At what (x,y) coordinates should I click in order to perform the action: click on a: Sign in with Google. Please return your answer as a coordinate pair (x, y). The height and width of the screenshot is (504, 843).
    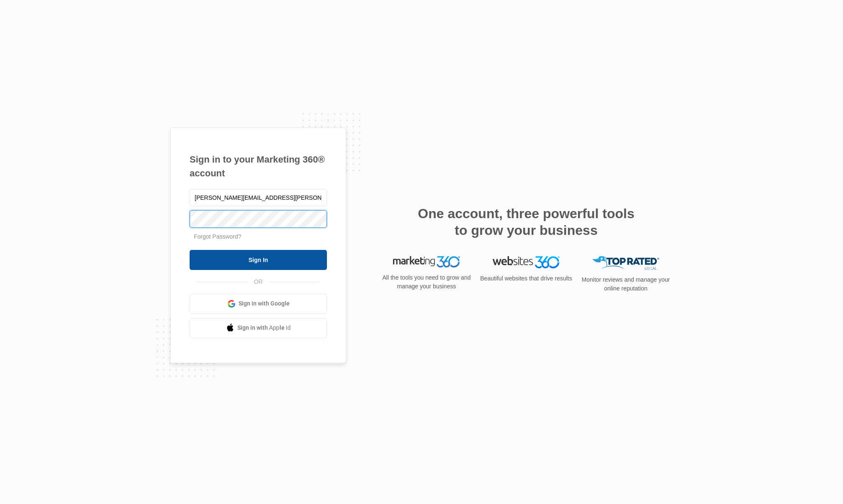
    Looking at the image, I should click on (258, 304).